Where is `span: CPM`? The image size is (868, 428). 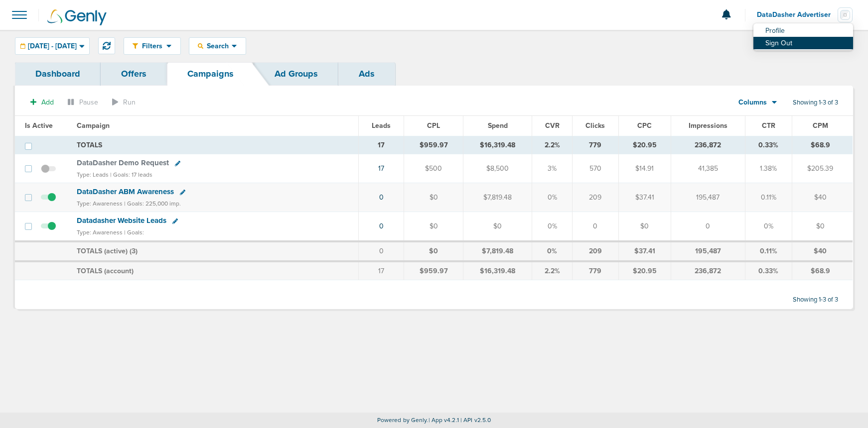
span: CPM is located at coordinates (821, 125).